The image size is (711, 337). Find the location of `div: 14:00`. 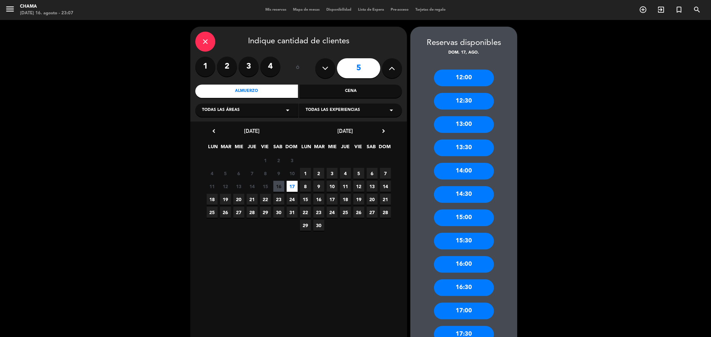

div: 14:00 is located at coordinates (464, 171).